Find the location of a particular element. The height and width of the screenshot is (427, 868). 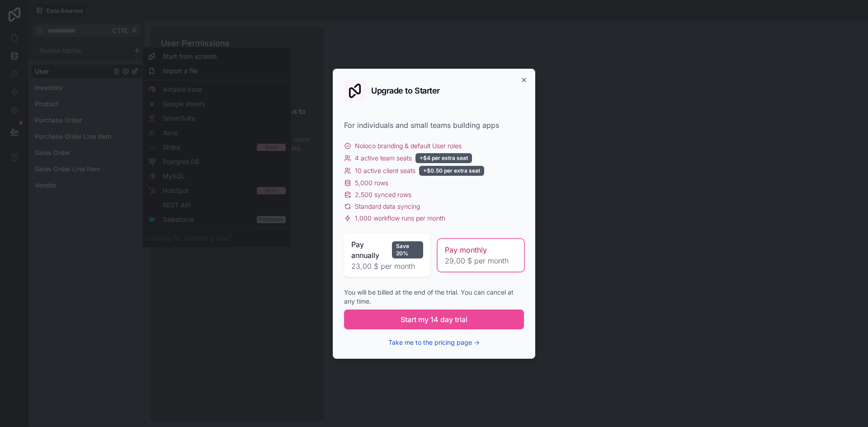

div: +$0.50 per extra seat is located at coordinates (452, 171).